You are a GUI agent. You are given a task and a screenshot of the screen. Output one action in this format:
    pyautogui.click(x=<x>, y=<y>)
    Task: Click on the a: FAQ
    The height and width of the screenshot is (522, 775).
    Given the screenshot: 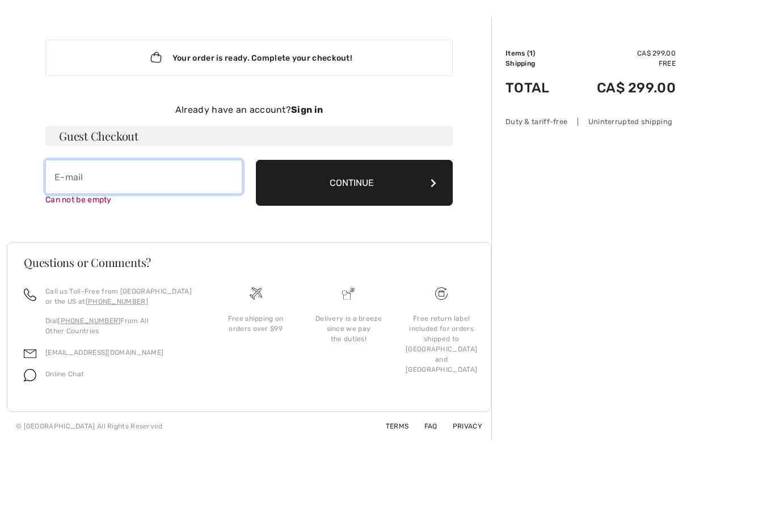 What is the action you would take?
    pyautogui.click(x=424, y=426)
    